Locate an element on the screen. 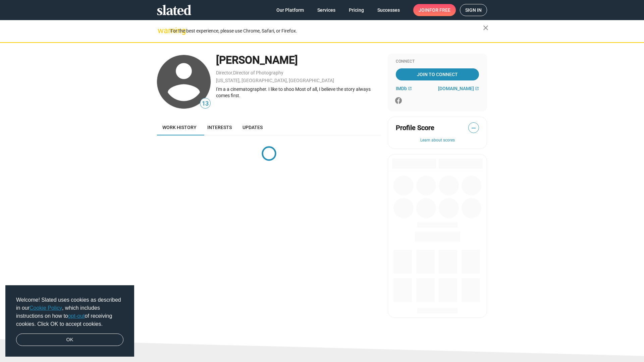 The height and width of the screenshot is (362, 644). span: 13 is located at coordinates (205, 104).